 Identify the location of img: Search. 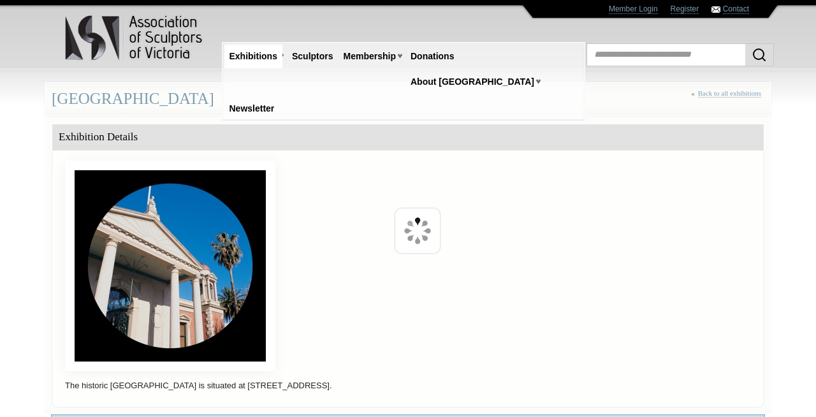
(760, 55).